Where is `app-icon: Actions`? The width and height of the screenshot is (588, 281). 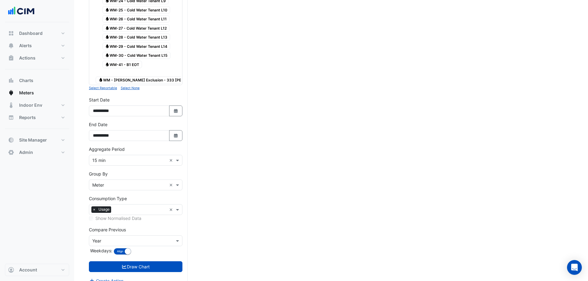
app-icon: Actions is located at coordinates (11, 58).